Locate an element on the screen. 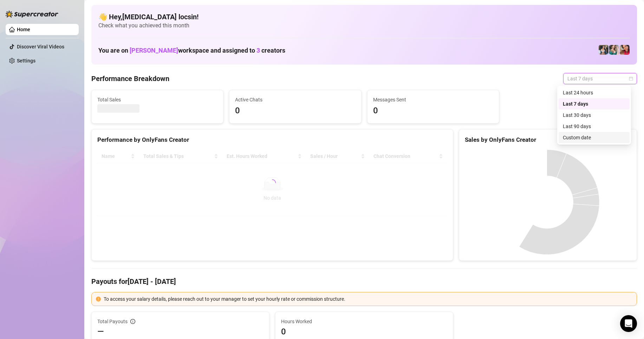 The height and width of the screenshot is (339, 644). div: Last 30 days is located at coordinates (594, 115).